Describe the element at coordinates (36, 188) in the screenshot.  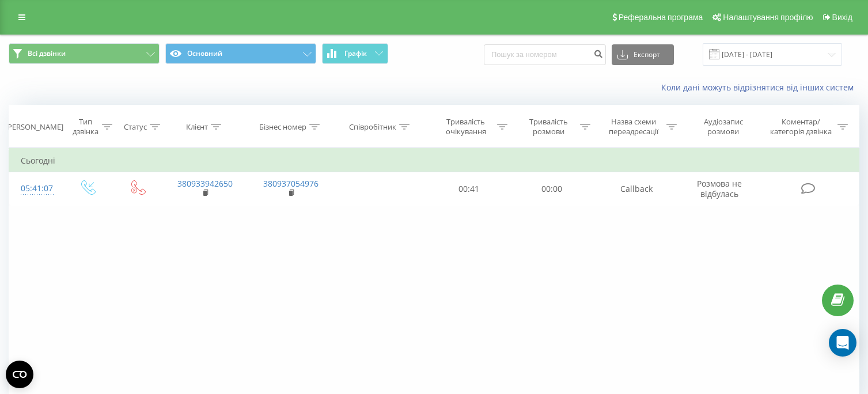
I see `div: 05:41:07` at that location.